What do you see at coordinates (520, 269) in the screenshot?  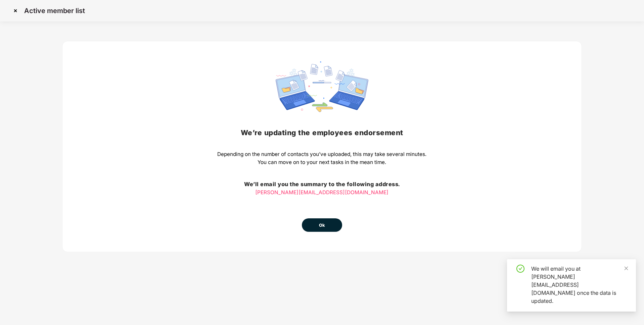 I see `span: check-circle` at bounding box center [520, 269].